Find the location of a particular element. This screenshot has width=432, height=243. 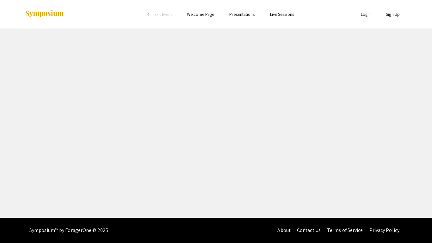

span: Exit Event is located at coordinates (163, 14).